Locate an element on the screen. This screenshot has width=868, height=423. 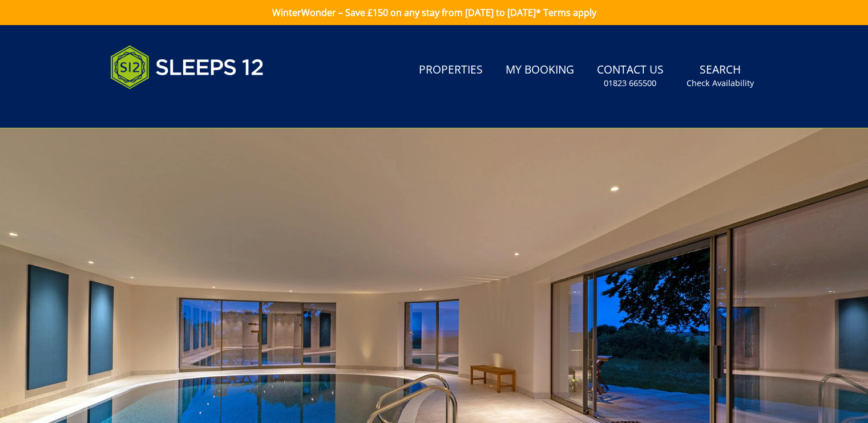
a: My Booking is located at coordinates (540, 70).